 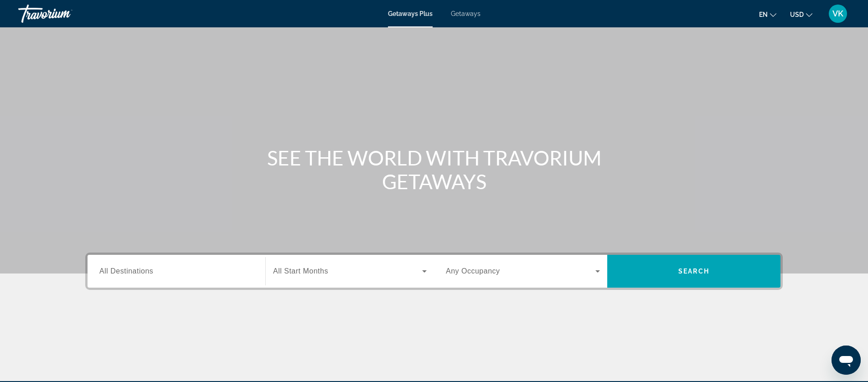 What do you see at coordinates (838, 13) in the screenshot?
I see `button: User Menu` at bounding box center [838, 13].